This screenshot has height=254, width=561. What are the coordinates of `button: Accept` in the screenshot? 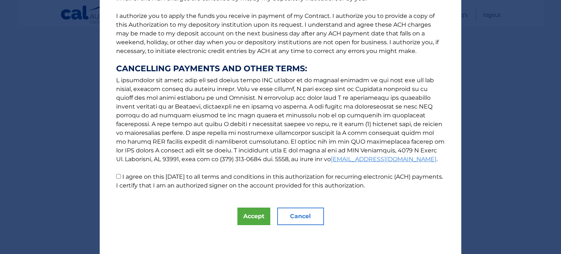 It's located at (254, 216).